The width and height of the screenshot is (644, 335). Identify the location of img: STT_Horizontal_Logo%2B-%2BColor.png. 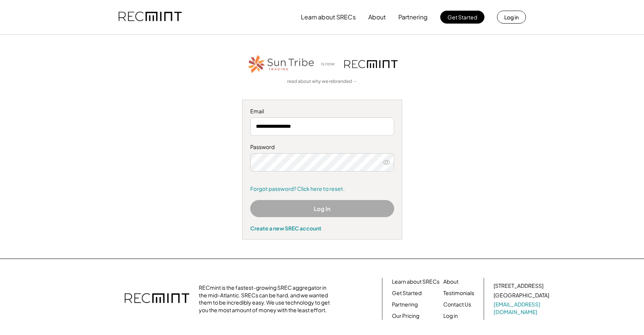
(281, 64).